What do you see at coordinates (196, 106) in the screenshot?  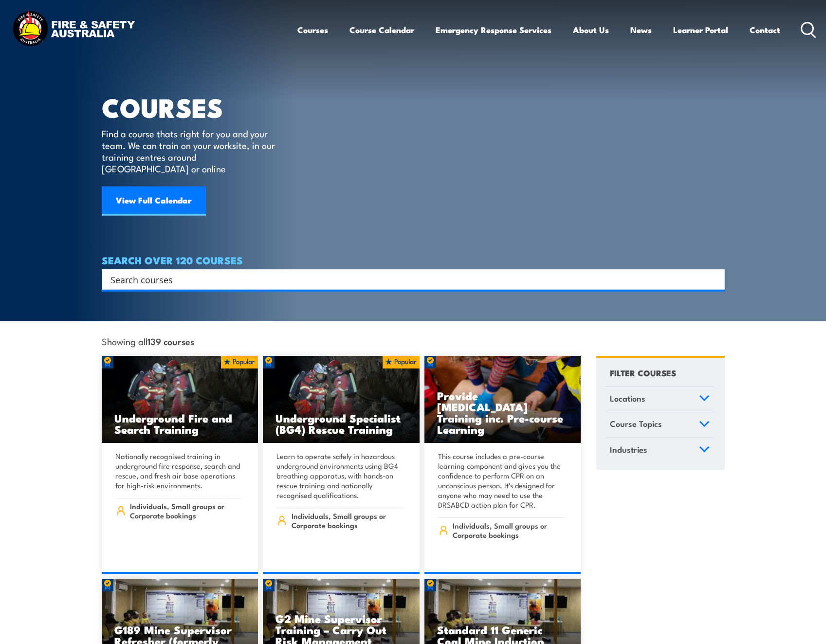 I see `h1: COURSES` at bounding box center [196, 106].